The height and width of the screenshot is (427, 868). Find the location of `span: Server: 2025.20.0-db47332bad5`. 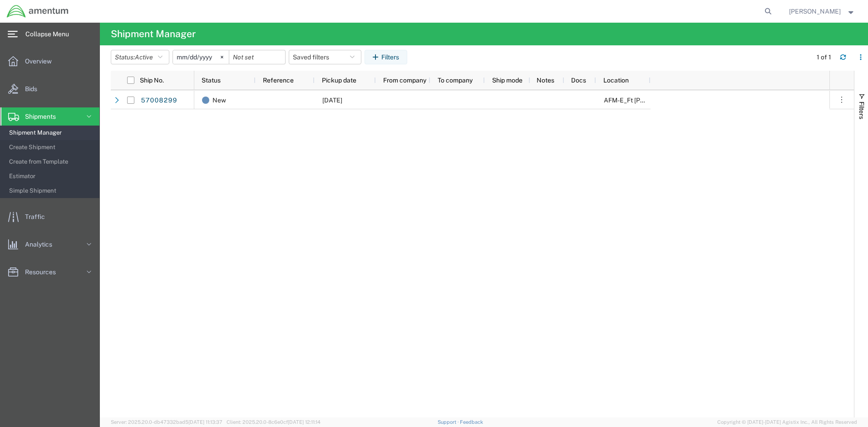

span: Server: 2025.20.0-db47332bad5 is located at coordinates (166, 422).